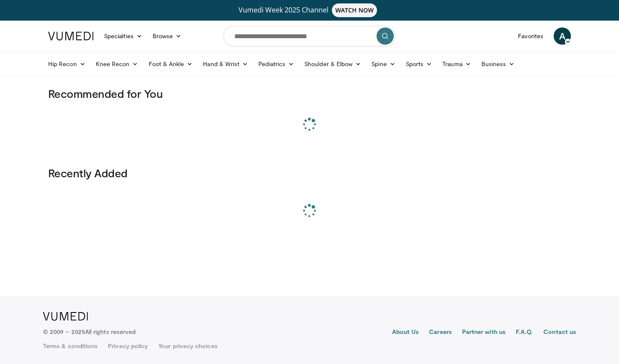  Describe the element at coordinates (310, 36) in the screenshot. I see `input: Search topics, interventions` at that location.